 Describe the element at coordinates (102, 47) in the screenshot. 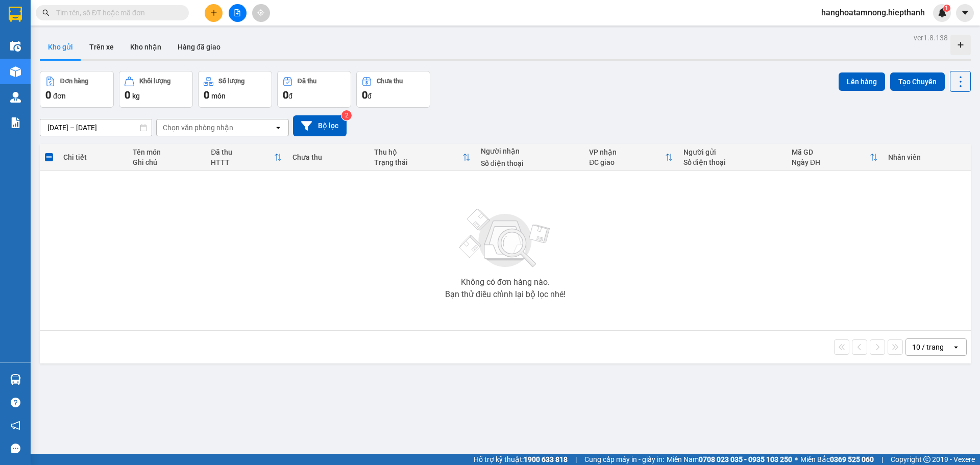

I see `button: Trên xe` at that location.